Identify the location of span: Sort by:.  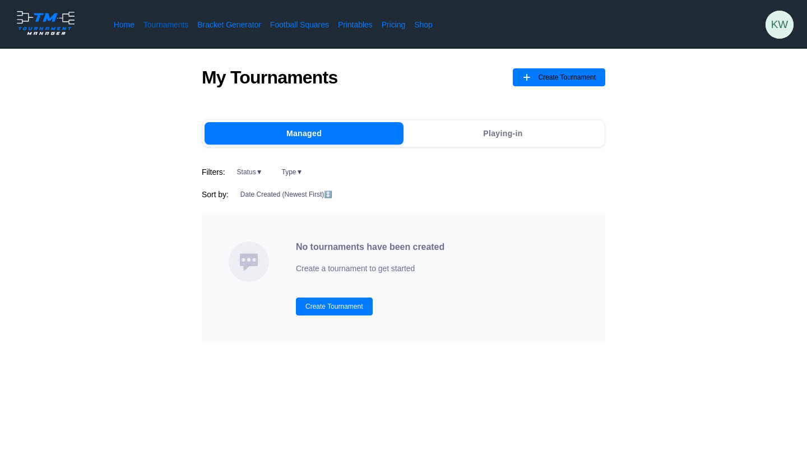
(215, 194).